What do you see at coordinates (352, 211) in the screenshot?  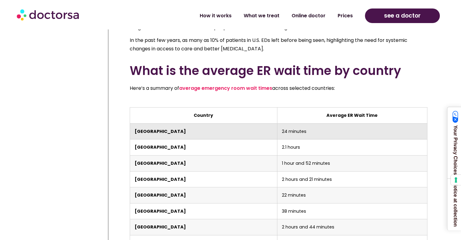 I see `td: 38 minutes` at bounding box center [352, 211].